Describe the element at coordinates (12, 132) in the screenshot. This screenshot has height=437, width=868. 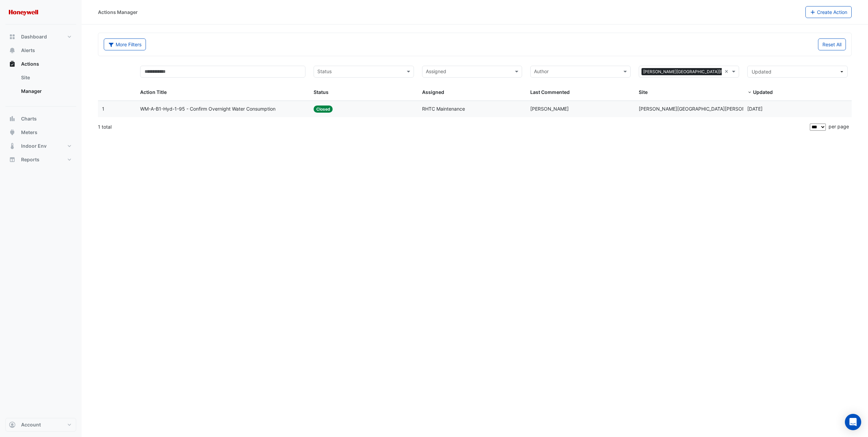
I see `app-icon: Meters` at that location.